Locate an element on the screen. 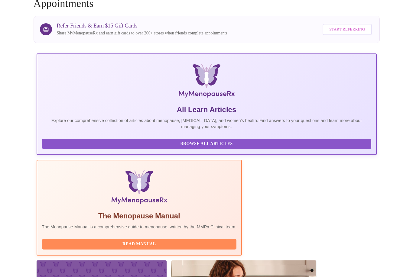 The image size is (413, 277). button: Browse All Articles is located at coordinates (206, 144).